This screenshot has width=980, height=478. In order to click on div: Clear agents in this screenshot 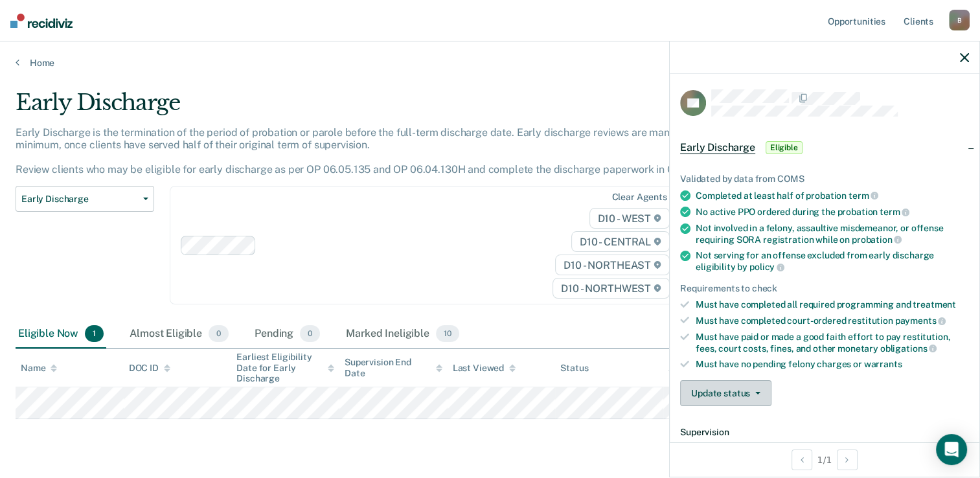, I will do `click(639, 197)`.